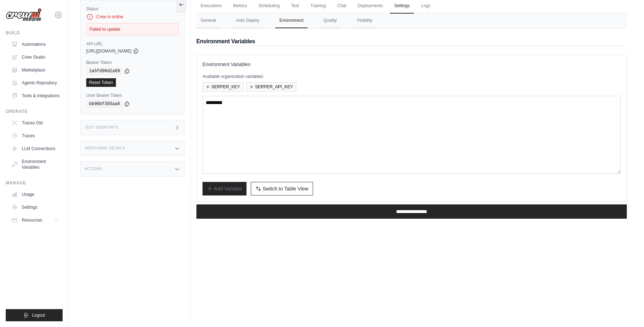 This screenshot has height=327, width=644. I want to click on button: Add Variable, so click(224, 189).